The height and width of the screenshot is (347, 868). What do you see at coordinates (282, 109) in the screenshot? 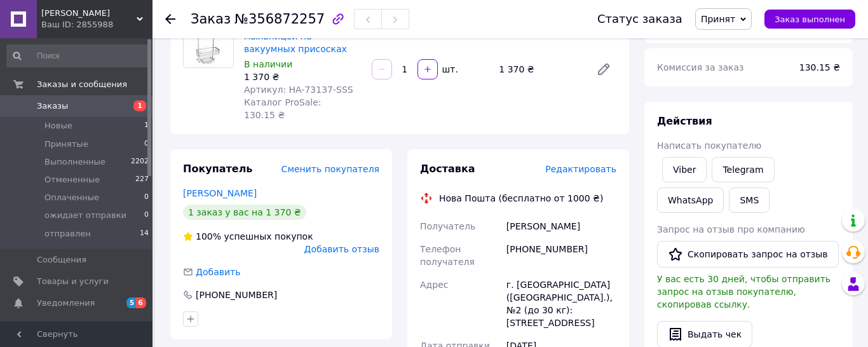
I see `span: Каталог ProSale: 130.15 ₴` at bounding box center [282, 109].